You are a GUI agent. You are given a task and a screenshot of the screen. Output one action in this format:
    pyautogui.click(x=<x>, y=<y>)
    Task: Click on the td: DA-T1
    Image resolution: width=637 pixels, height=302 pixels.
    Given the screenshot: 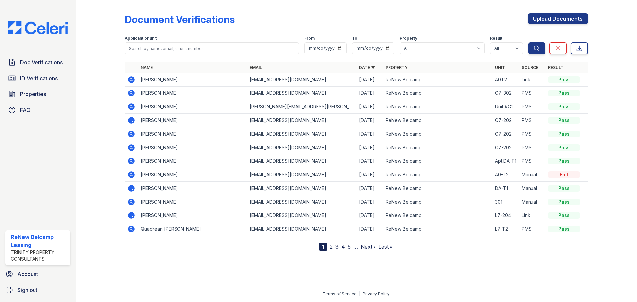 What is the action you would take?
    pyautogui.click(x=506, y=189)
    